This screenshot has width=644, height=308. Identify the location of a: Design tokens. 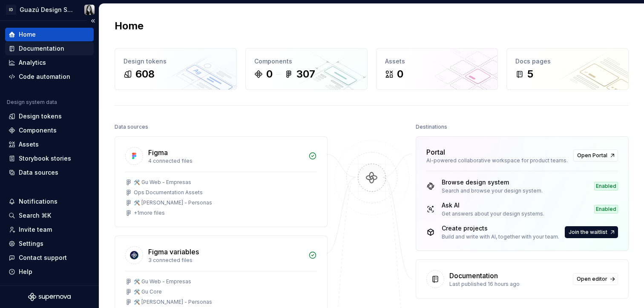
(50, 116).